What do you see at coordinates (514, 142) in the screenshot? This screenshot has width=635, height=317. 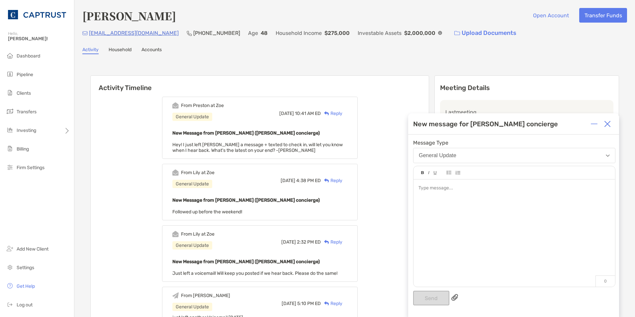 I see `span: Message Type` at bounding box center [514, 142].